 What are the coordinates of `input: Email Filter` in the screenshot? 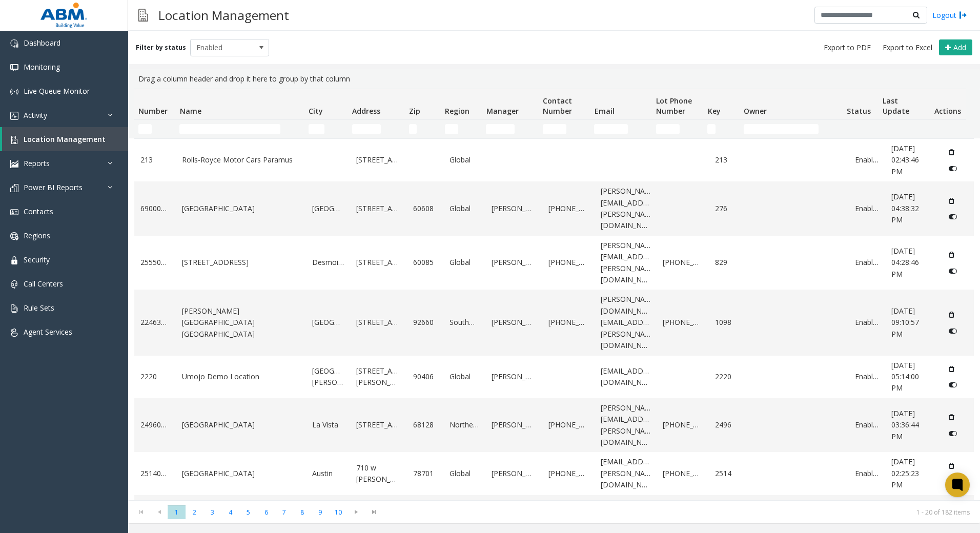 It's located at (611, 129).